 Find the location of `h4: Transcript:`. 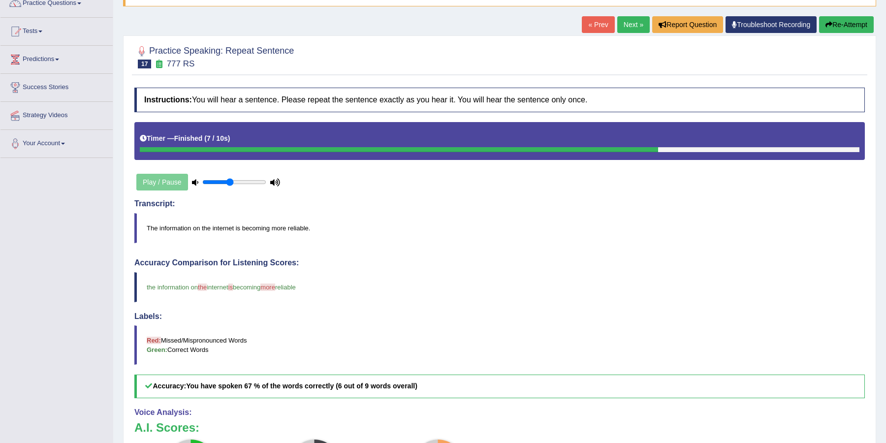

h4: Transcript: is located at coordinates (500, 204).